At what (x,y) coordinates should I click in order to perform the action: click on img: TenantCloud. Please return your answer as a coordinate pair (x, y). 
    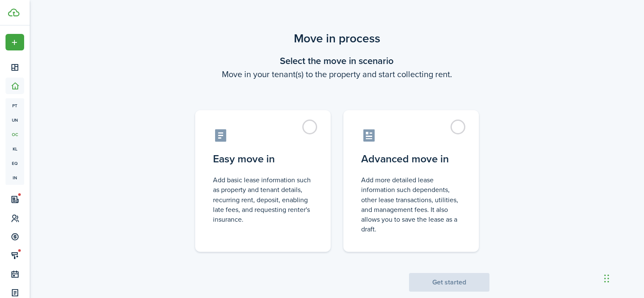
    Looking at the image, I should click on (13, 12).